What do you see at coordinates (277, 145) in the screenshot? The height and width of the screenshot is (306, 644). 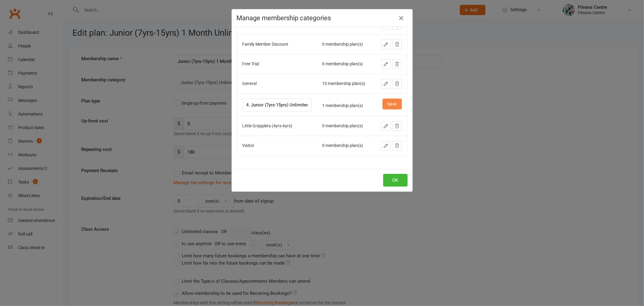 I see `div: Visitor` at bounding box center [277, 145].